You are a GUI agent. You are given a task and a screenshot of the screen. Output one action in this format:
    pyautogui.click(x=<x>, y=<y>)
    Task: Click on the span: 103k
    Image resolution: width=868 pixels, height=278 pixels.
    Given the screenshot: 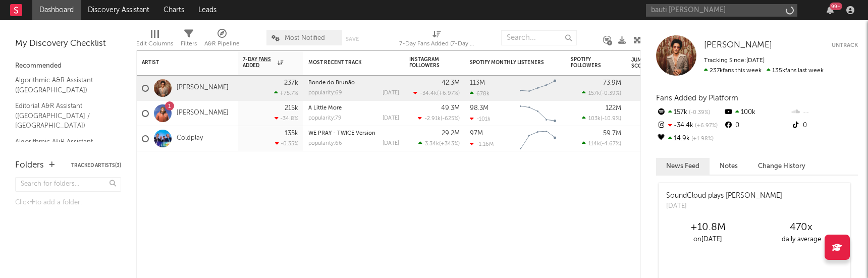 What is the action you would take?
    pyautogui.click(x=594, y=118)
    